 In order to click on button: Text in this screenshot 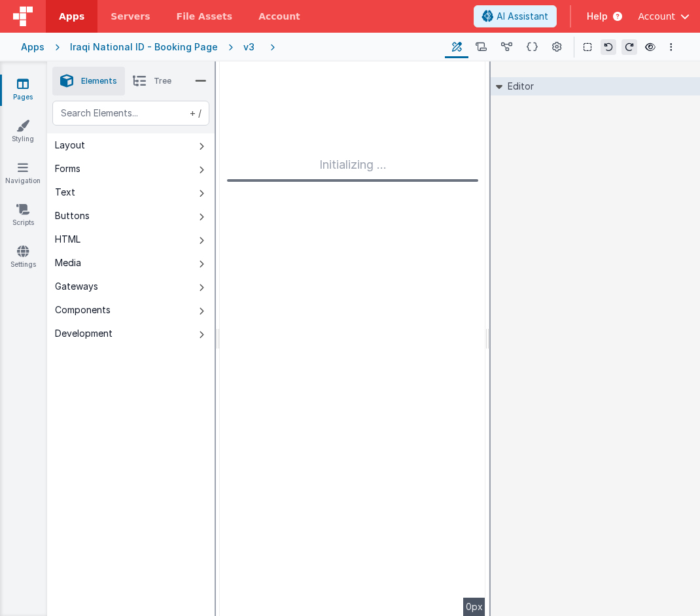, I will do `click(131, 192)`.